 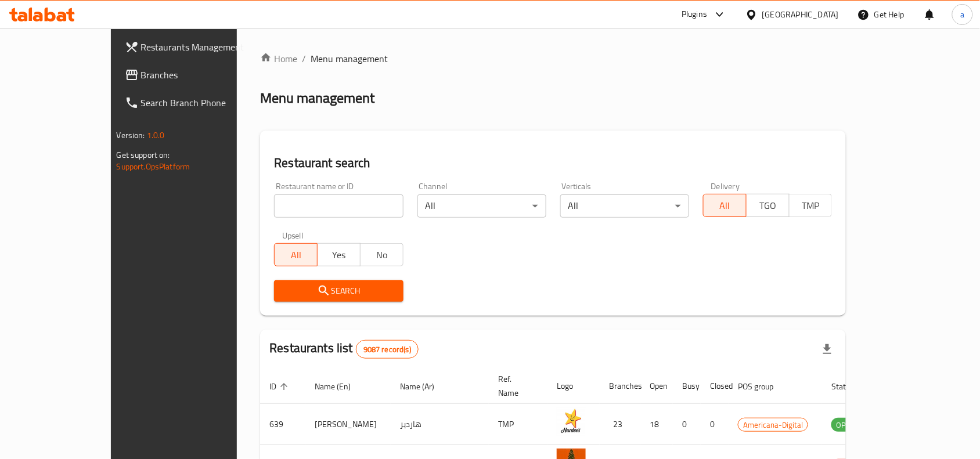 What do you see at coordinates (571, 422) in the screenshot?
I see `img: Hardee's` at bounding box center [571, 422].